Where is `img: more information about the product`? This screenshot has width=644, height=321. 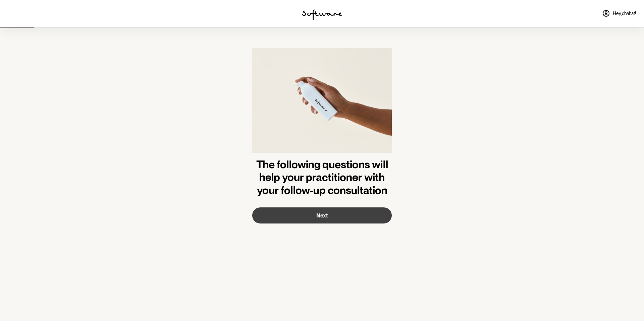
img: more information about the product is located at coordinates (322, 103).